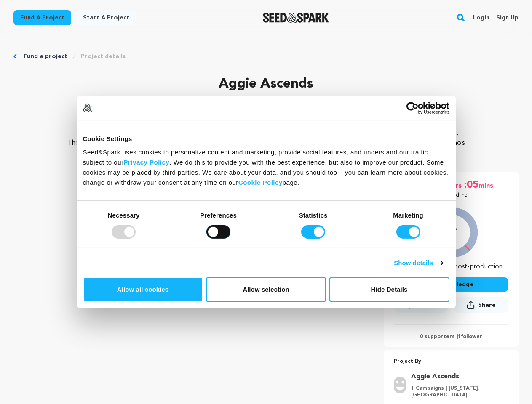 The image size is (532, 404). I want to click on a: Cookie Policy, so click(260, 182).